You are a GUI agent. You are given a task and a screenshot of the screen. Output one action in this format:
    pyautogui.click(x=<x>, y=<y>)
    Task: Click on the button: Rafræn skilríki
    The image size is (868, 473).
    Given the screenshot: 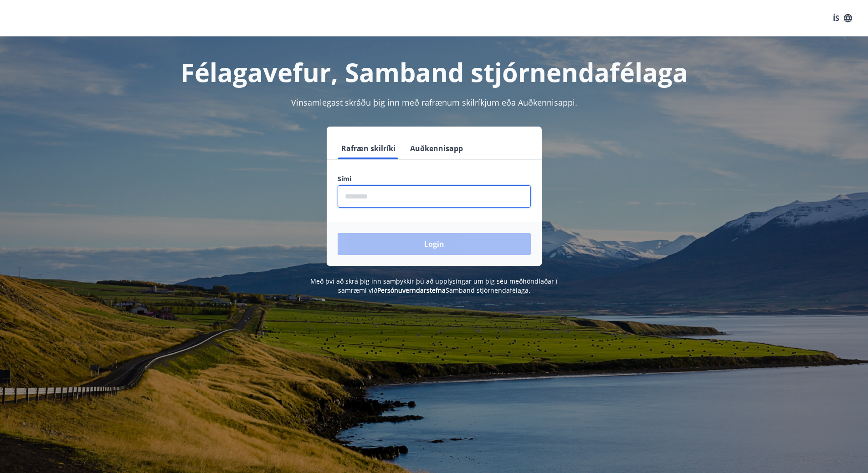 What is the action you would take?
    pyautogui.click(x=369, y=149)
    